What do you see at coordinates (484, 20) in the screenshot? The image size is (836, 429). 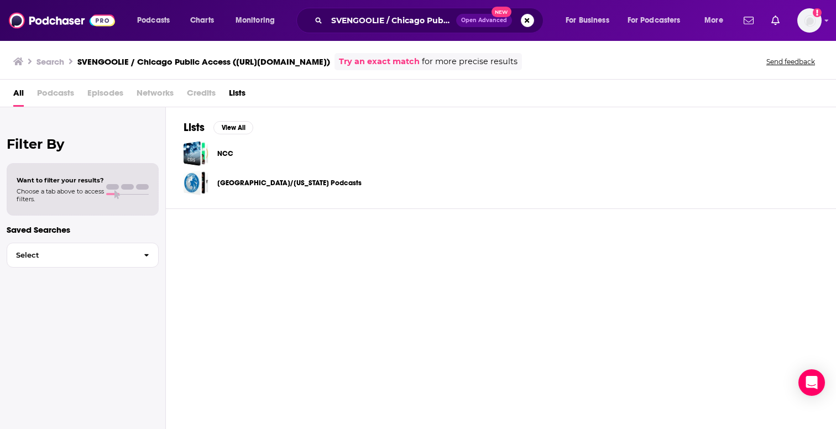 I see `button: Open AdvancedNew` at bounding box center [484, 20].